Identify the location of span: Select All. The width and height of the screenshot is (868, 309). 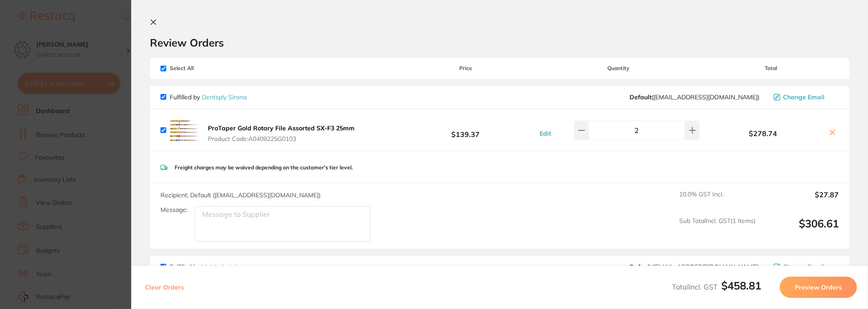
(205, 68).